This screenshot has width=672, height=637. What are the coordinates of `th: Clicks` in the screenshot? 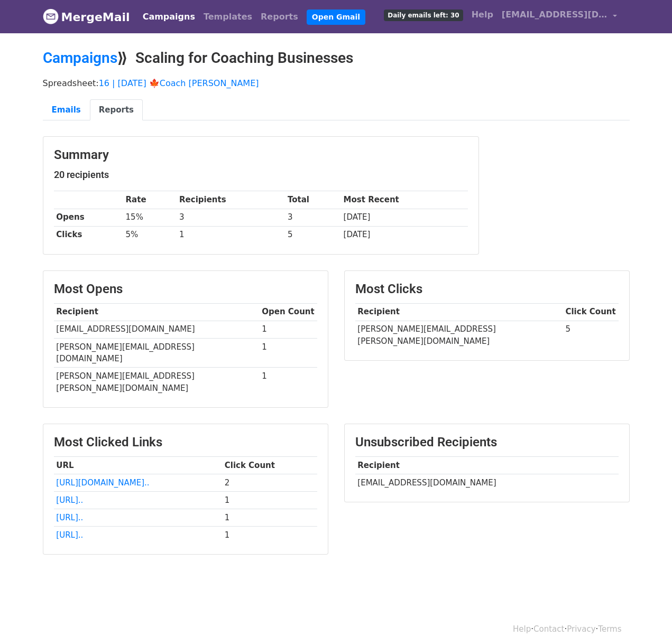 It's located at (88, 235).